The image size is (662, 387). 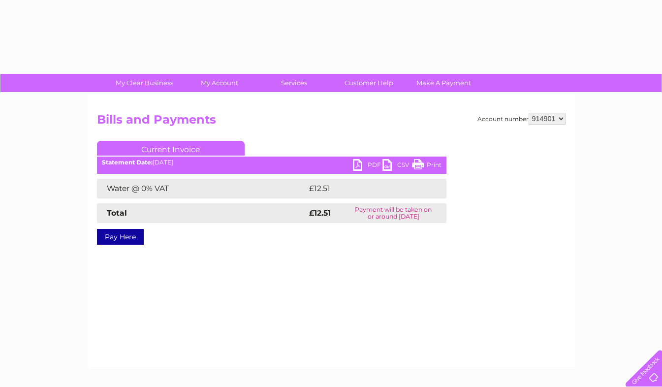 I want to click on td: Water @ 0% VAT, so click(x=202, y=189).